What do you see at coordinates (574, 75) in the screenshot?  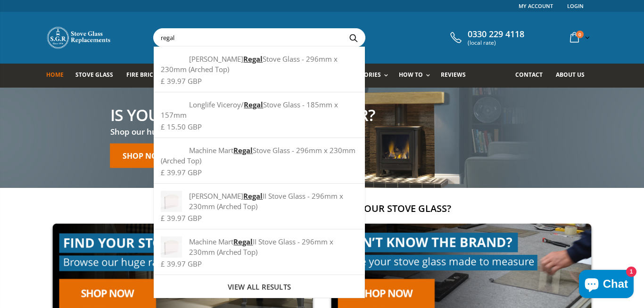 I see `a: About us` at bounding box center [574, 75].